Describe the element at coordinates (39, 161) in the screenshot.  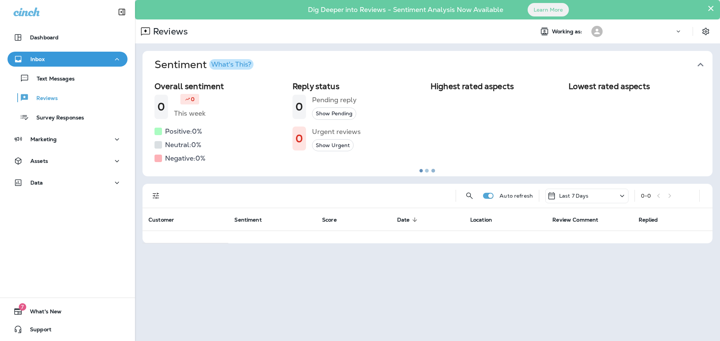
I see `p: Assets` at that location.